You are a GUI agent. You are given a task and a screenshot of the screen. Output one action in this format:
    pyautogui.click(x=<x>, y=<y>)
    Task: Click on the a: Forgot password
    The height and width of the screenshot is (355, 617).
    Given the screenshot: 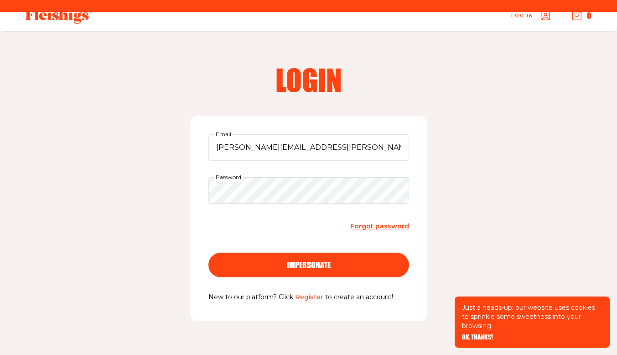 What is the action you would take?
    pyautogui.click(x=380, y=226)
    